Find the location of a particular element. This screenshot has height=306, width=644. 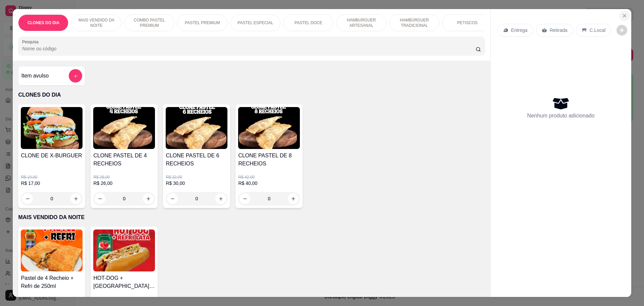

p: PASTEL PREMIUM is located at coordinates (202, 22).